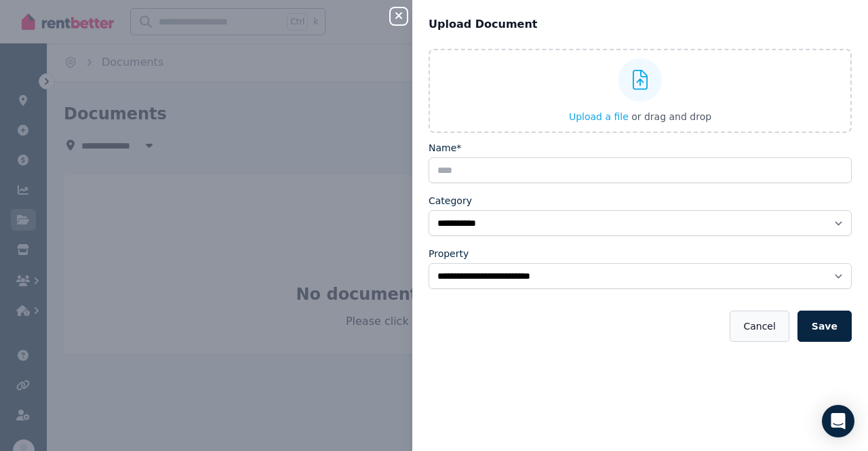  Describe the element at coordinates (759, 326) in the screenshot. I see `button: Cancel` at that location.